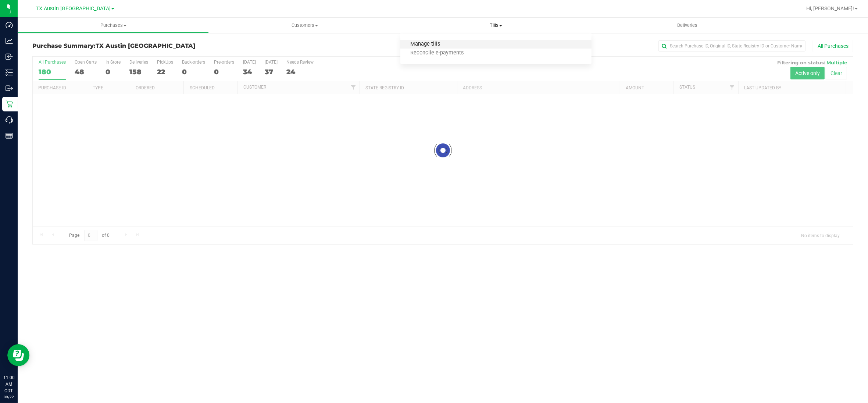 The width and height of the screenshot is (868, 403). What do you see at coordinates (113, 25) in the screenshot?
I see `span: Purchases` at bounding box center [113, 25].